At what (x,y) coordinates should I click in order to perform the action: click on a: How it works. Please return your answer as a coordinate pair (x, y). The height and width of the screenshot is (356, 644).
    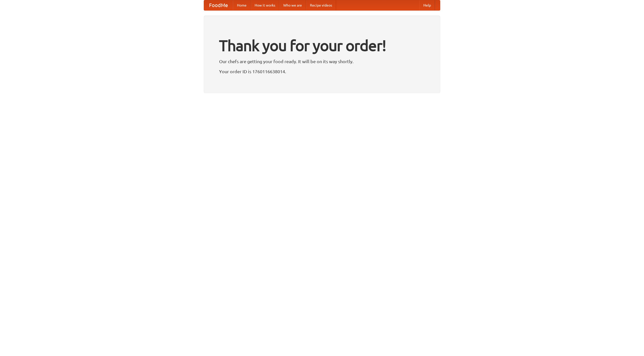
    Looking at the image, I should click on (265, 5).